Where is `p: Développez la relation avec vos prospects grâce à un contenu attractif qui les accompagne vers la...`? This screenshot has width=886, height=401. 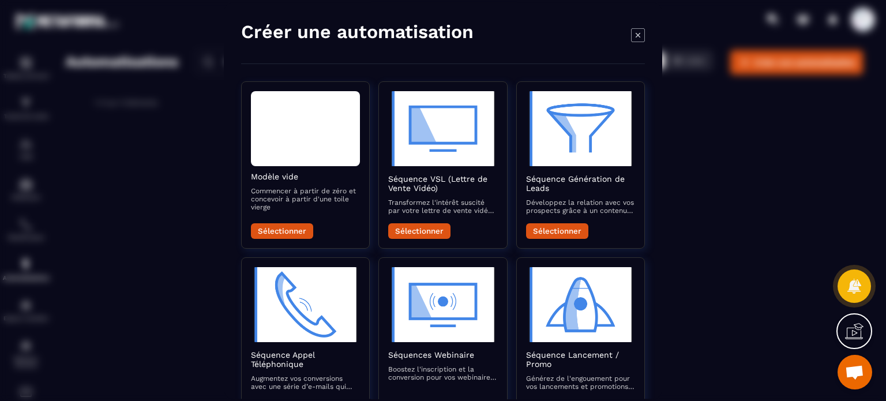 p: Développez la relation avec vos prospects grâce à un contenu attractif qui les accompagne vers la... is located at coordinates (580, 207).